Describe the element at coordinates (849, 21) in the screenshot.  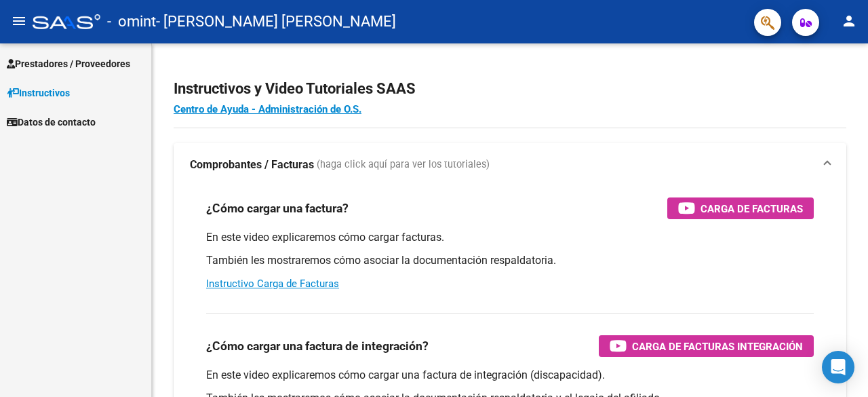
I see `mat-icon: person` at that location.